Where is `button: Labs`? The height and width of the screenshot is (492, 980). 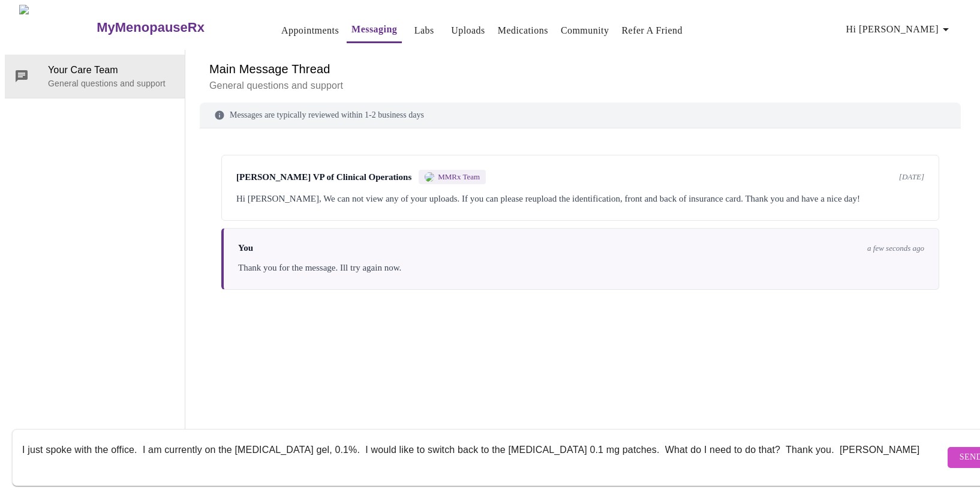 button: Labs is located at coordinates (424, 31).